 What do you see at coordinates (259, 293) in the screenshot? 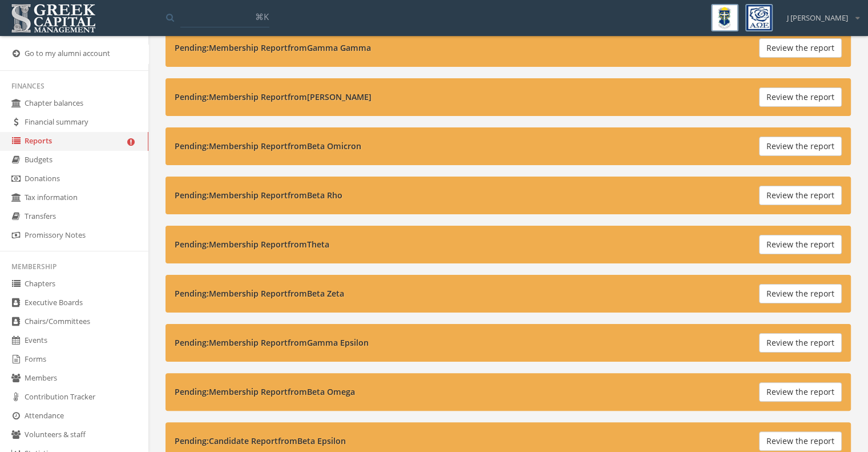
I see `strong: Pending: Membership Report from Beta Zeta` at bounding box center [259, 293].